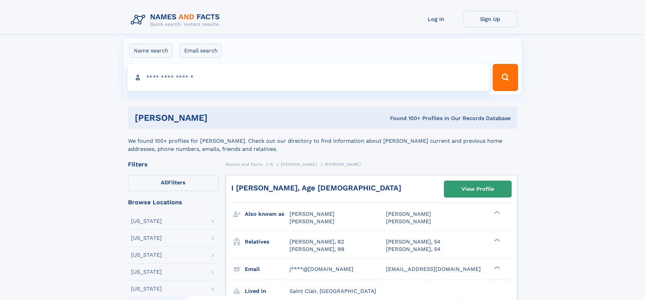  I want to click on h3: Relatives, so click(267, 242).